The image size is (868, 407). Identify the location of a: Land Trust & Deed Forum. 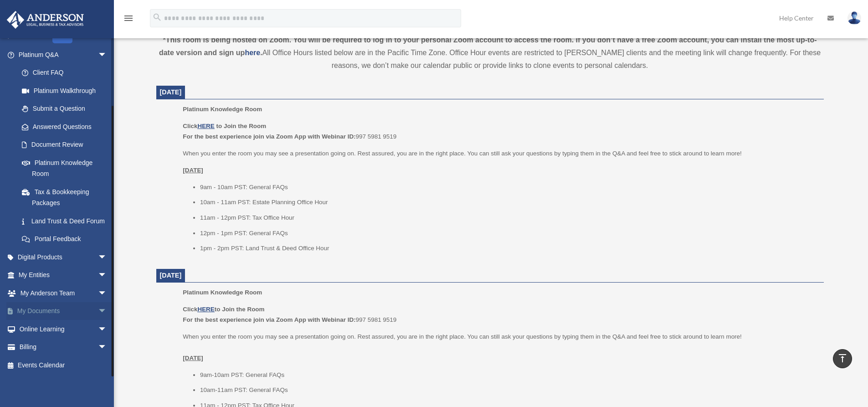
(67, 221).